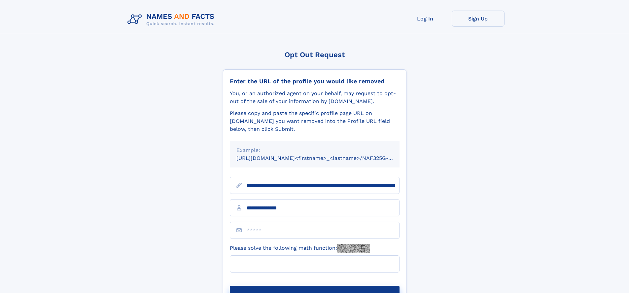 The height and width of the screenshot is (293, 629). Describe the element at coordinates (172, 19) in the screenshot. I see `img: Logo Names and Facts` at that location.